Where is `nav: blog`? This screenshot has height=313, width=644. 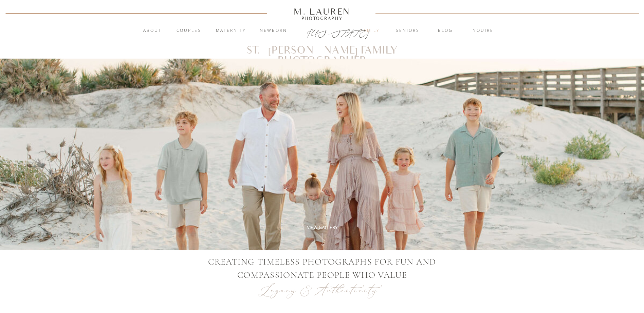 nav: blog is located at coordinates (445, 31).